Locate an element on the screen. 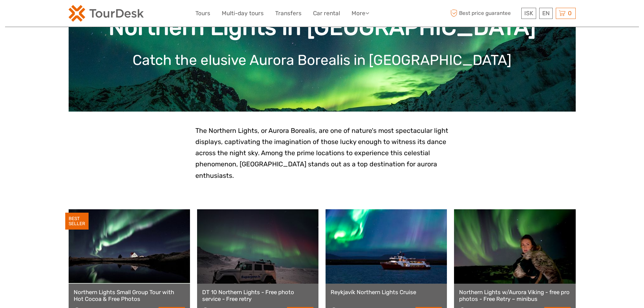  a: More is located at coordinates (360, 13).